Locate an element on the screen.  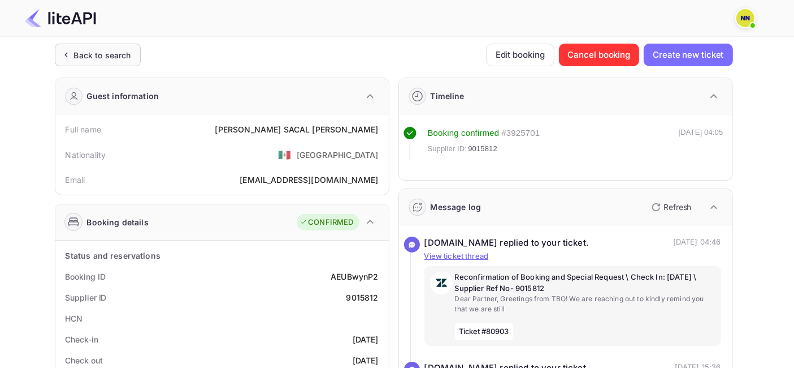
div: Supplier ID is located at coordinates (86, 297).